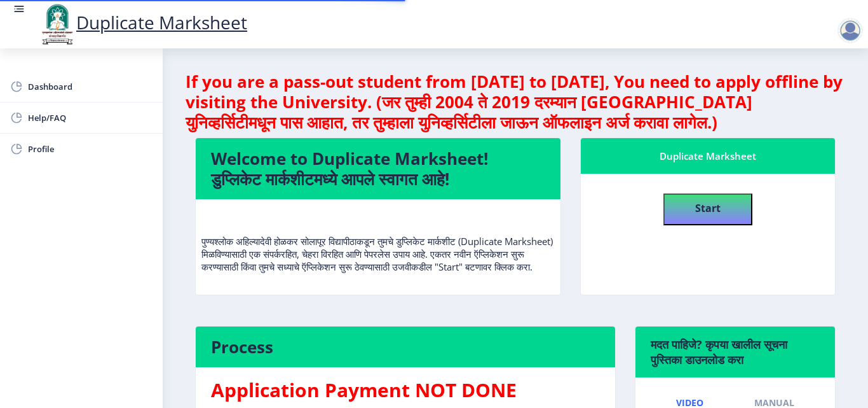 The width and height of the screenshot is (868, 408). What do you see at coordinates (774, 402) in the screenshot?
I see `span: Manual` at bounding box center [774, 402].